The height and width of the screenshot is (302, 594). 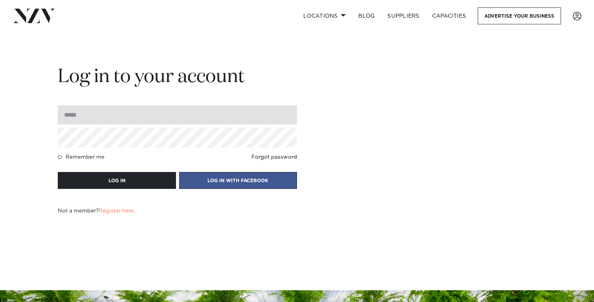 I want to click on img: nzv-logo.png, so click(x=34, y=16).